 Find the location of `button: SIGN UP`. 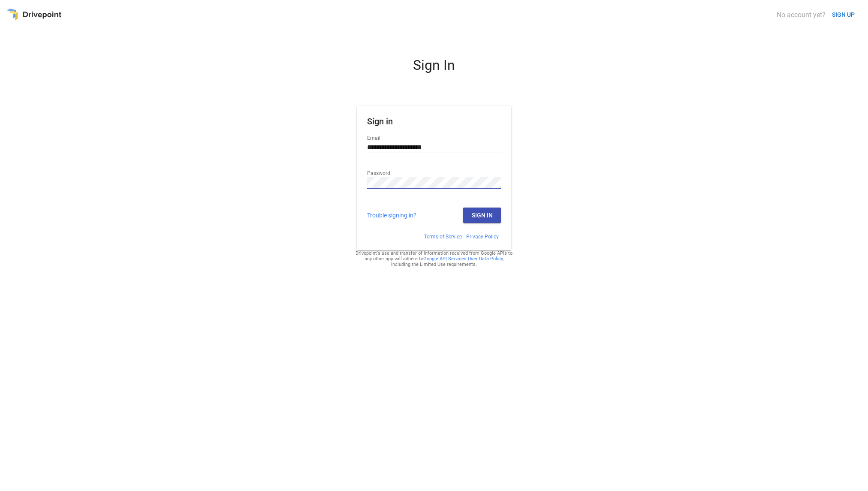

button: SIGN UP is located at coordinates (843, 15).